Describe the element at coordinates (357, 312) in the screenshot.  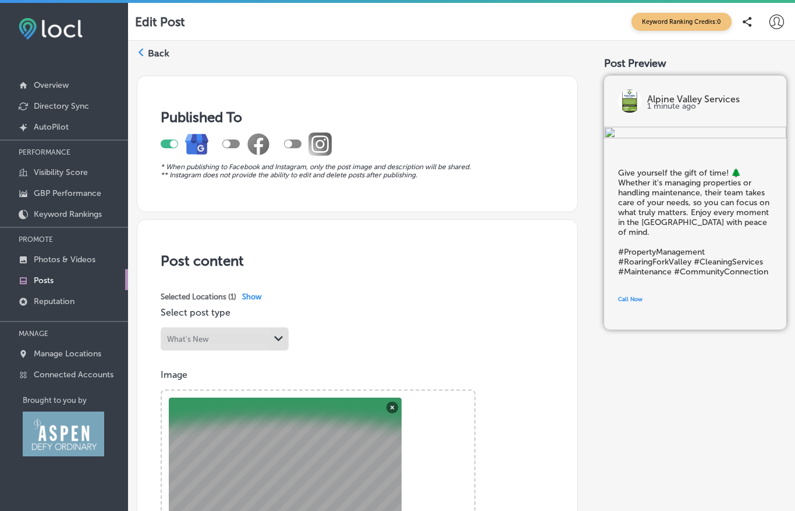
I see `p: Select post type` at that location.